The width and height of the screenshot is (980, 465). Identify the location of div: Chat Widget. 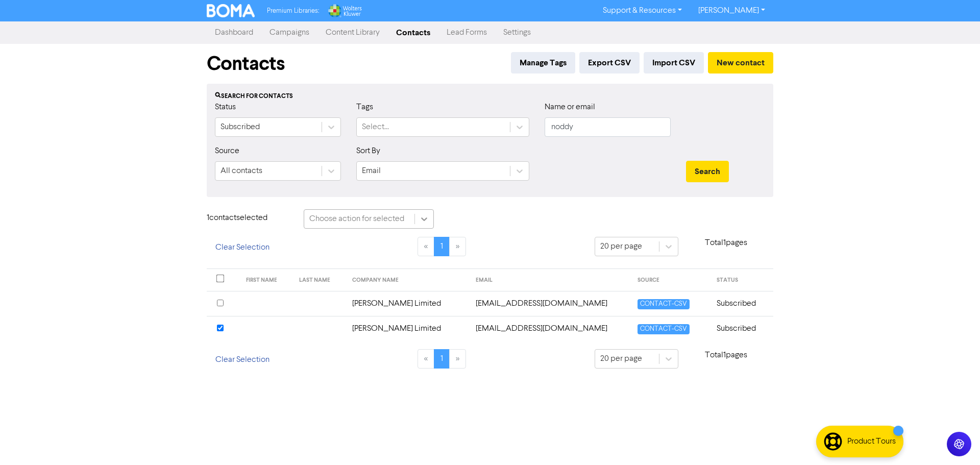
(954, 441).